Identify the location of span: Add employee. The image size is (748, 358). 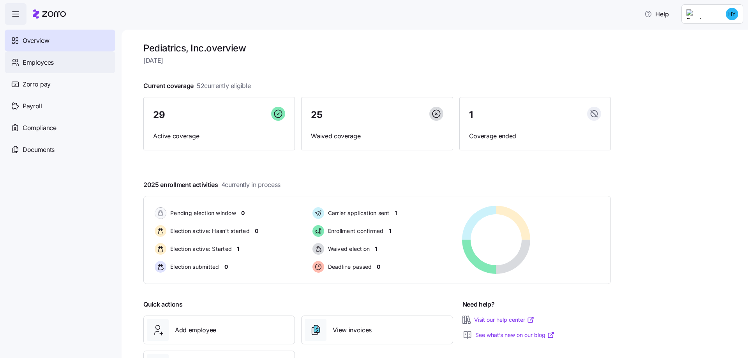
(196, 330).